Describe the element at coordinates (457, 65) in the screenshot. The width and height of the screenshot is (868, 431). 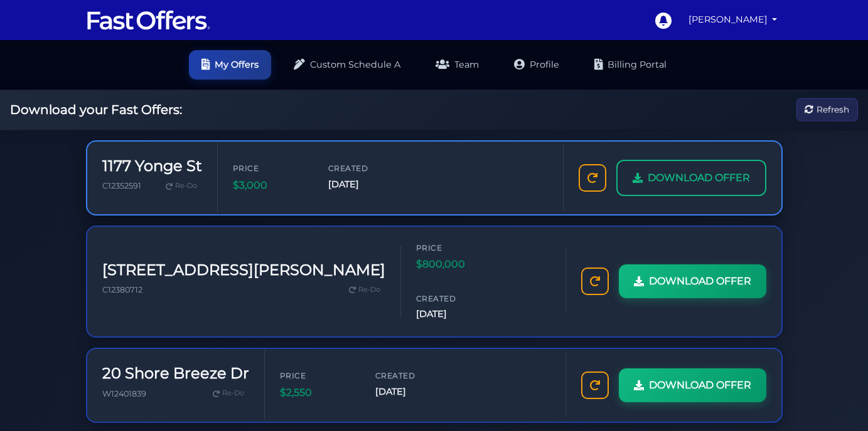
I see `a: Team` at that location.